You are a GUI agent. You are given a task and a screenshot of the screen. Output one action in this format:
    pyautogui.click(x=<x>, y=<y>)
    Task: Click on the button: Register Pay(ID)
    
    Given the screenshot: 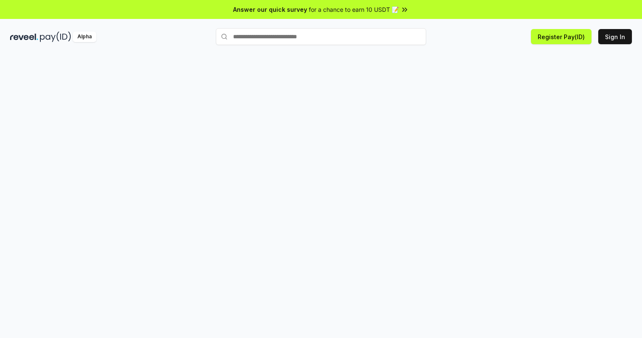 What is the action you would take?
    pyautogui.click(x=561, y=37)
    